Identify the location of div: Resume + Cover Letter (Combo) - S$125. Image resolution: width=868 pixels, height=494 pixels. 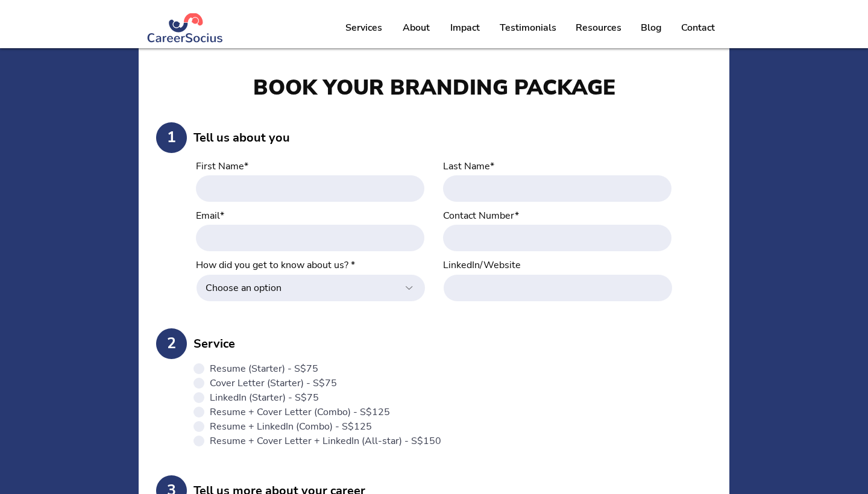
(299, 412).